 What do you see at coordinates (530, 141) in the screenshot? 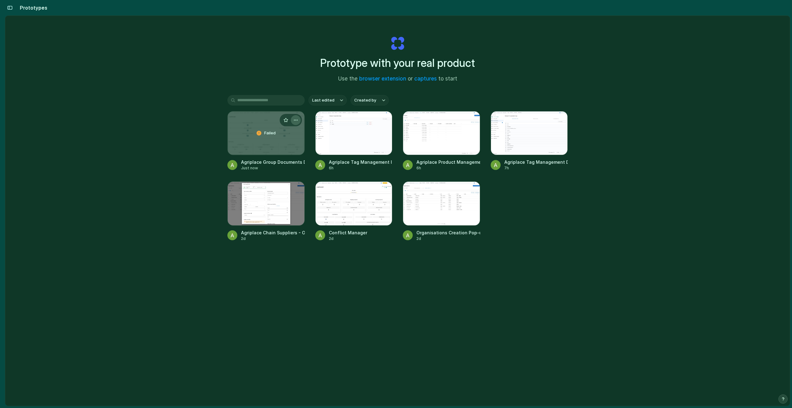
I see `a: Agriplace Tag Management DashboardAgriplace Tag Management Dashboard7h` at bounding box center [530, 141].